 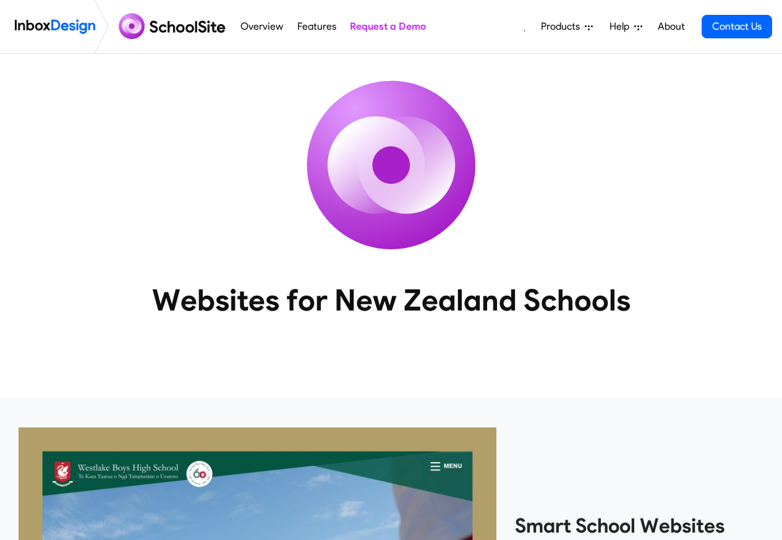 I want to click on a: About, so click(x=671, y=27).